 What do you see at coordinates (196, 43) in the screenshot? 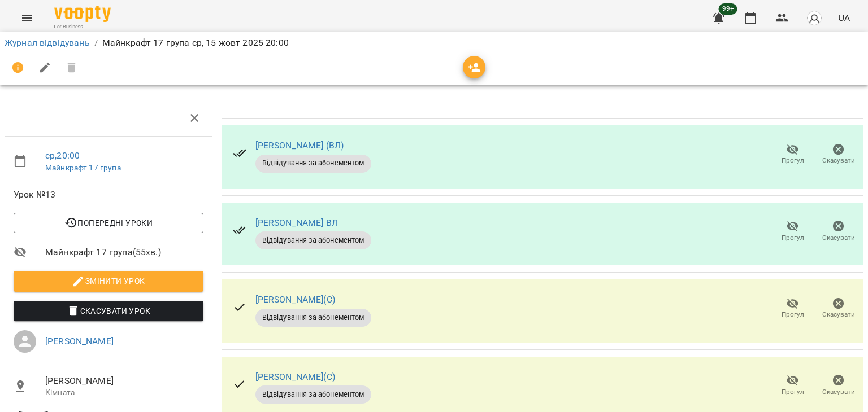
I see `p: Майнкрафт 17 група ср, 15 жовт 2025 20:00` at bounding box center [196, 43].